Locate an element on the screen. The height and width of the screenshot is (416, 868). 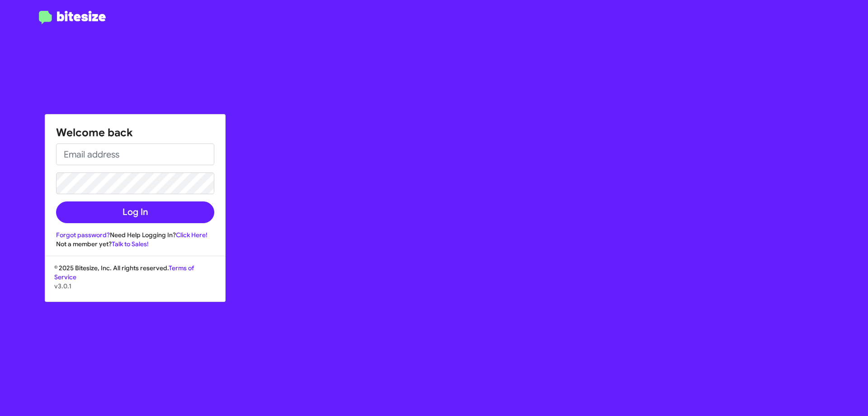
div: Not a member yet? is located at coordinates (135, 244).